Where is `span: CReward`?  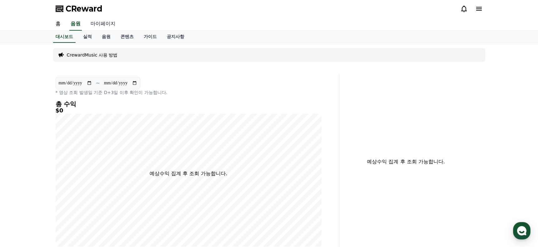 span: CReward is located at coordinates (84, 9).